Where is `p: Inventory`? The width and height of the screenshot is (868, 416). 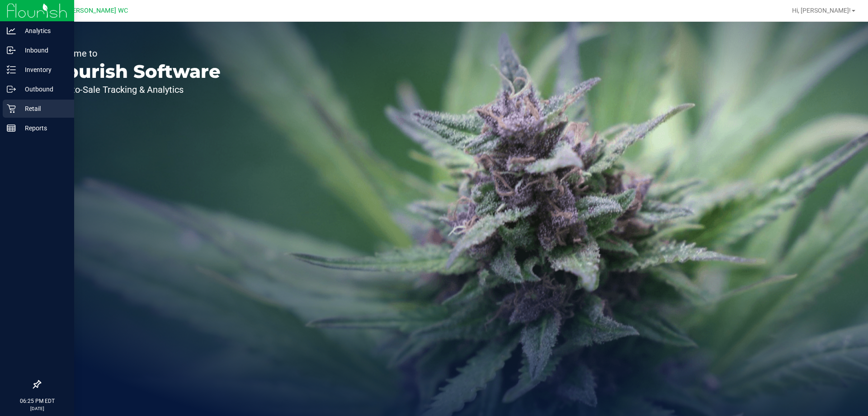 p: Inventory is located at coordinates (43, 70).